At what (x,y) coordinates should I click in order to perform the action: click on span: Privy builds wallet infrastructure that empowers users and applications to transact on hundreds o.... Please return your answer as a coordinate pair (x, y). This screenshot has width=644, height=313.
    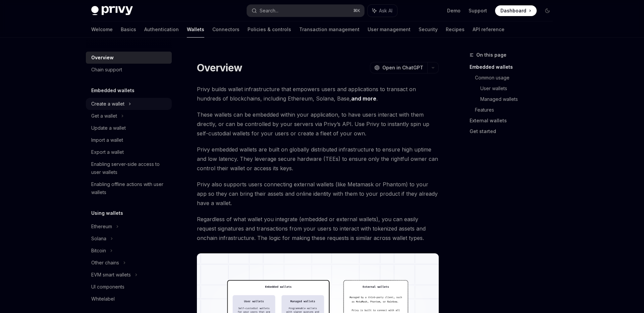
    Looking at the image, I should click on (318, 94).